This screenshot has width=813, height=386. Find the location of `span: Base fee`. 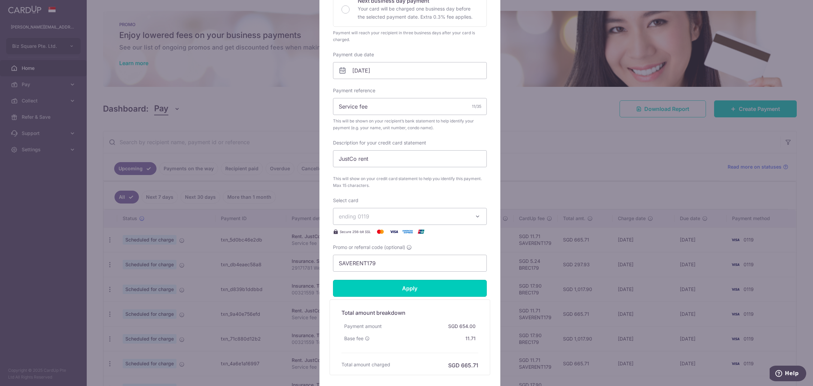

span: Base fee is located at coordinates (354, 338).